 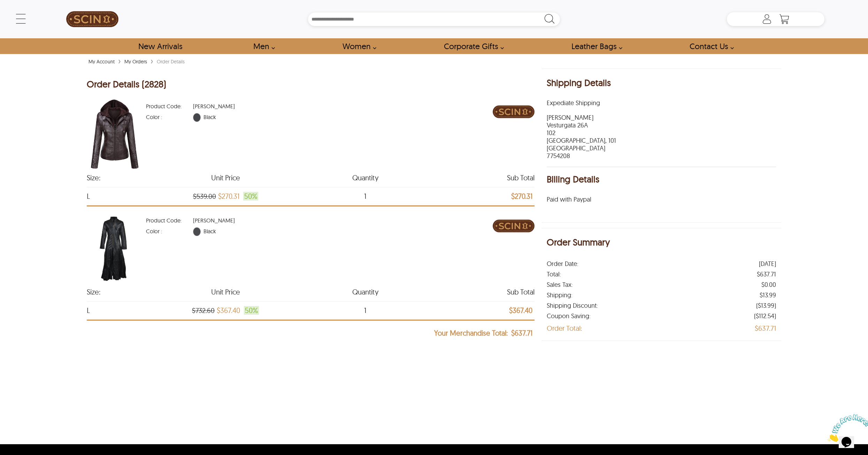 I want to click on div: Shipping:, so click(x=560, y=295).